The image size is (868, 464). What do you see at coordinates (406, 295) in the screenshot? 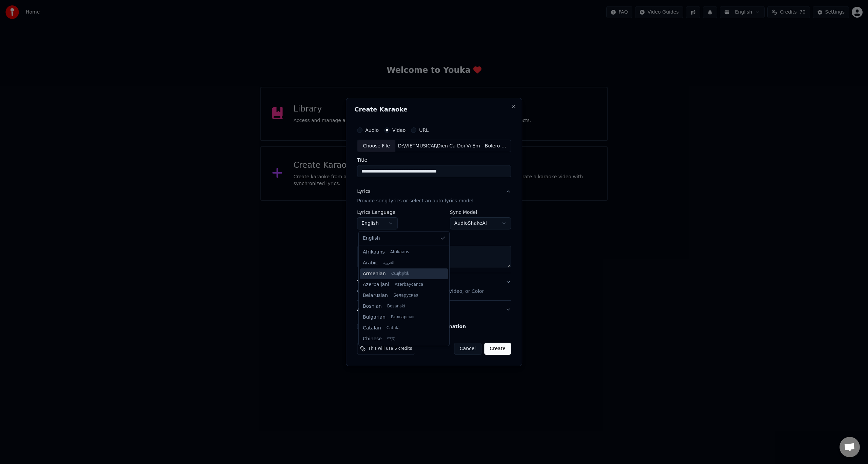
I see `span: Беларуская` at bounding box center [406, 295].